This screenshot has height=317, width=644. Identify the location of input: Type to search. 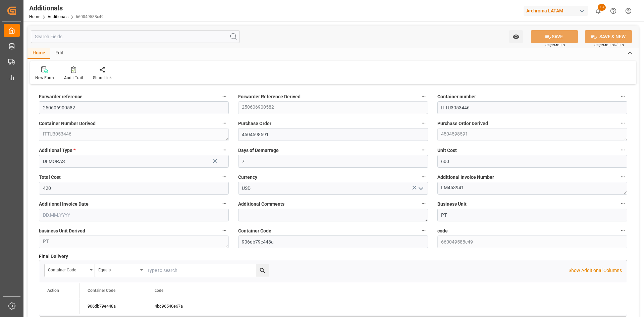
(207, 270).